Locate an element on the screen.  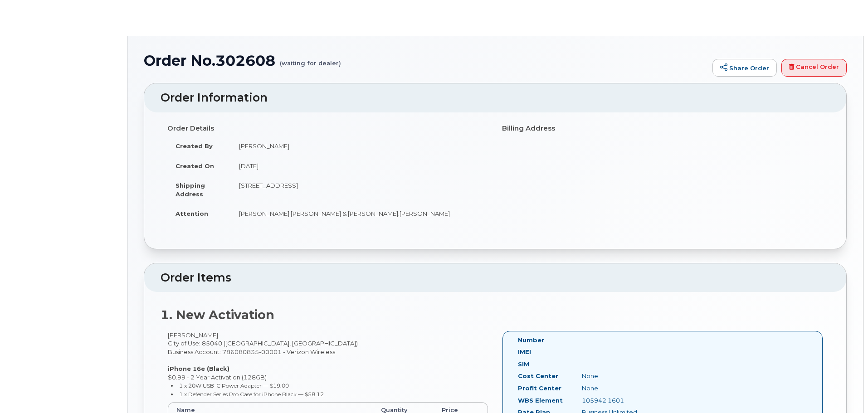
a: Share Order is located at coordinates (745, 68).